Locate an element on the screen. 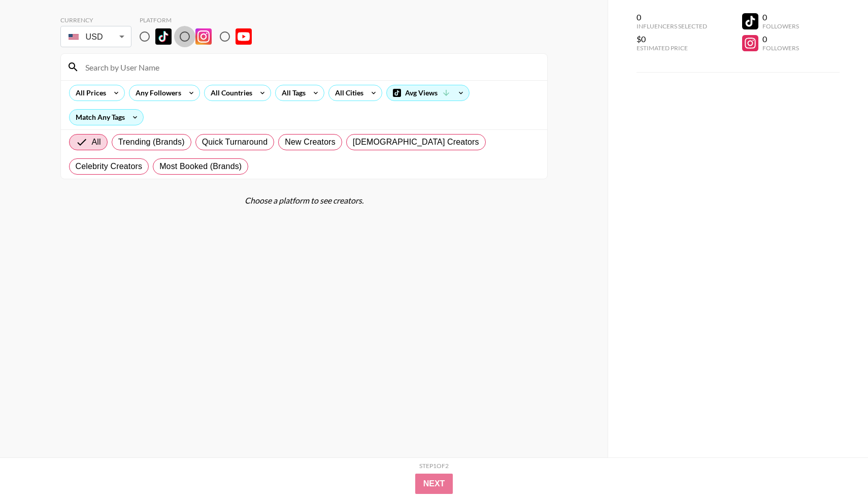  div: Match Any Tags is located at coordinates (106, 117).